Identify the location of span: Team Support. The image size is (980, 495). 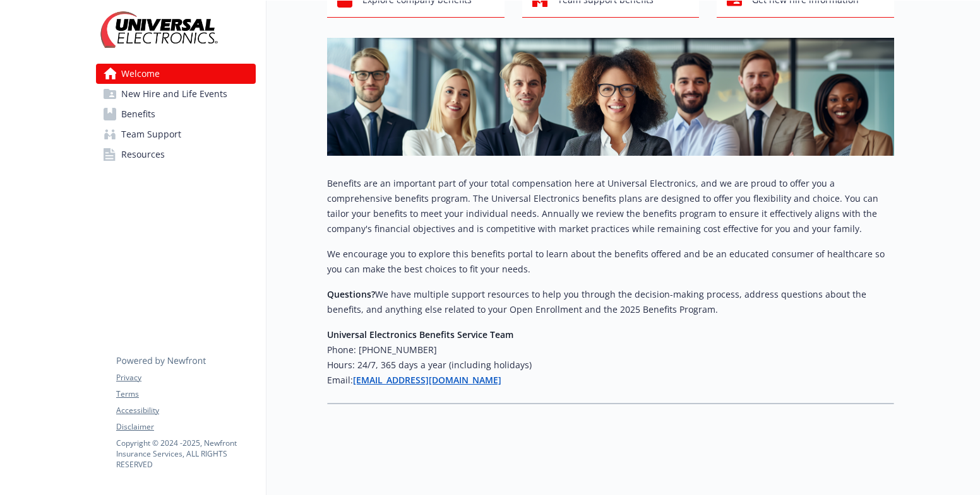
(151, 135).